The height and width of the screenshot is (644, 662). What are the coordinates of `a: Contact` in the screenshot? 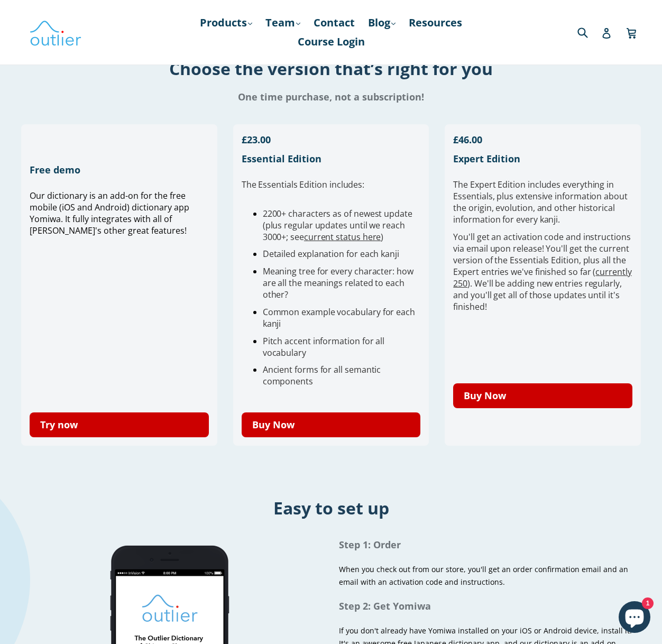 It's located at (334, 23).